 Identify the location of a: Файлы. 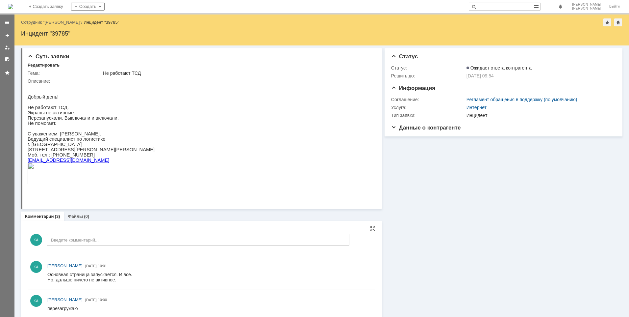
(75, 216).